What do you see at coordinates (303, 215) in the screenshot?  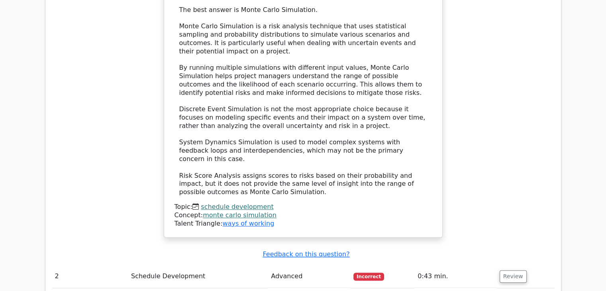 I see `div: Talent Triangle:` at bounding box center [303, 215].